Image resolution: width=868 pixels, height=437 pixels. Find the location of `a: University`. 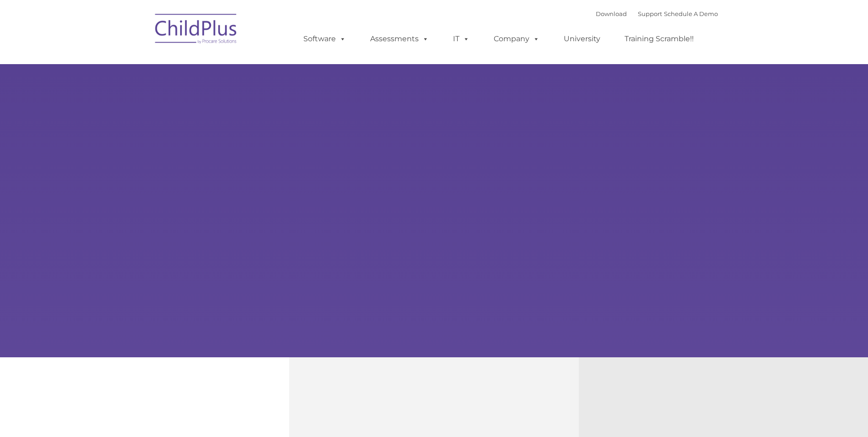

a: University is located at coordinates (582, 39).